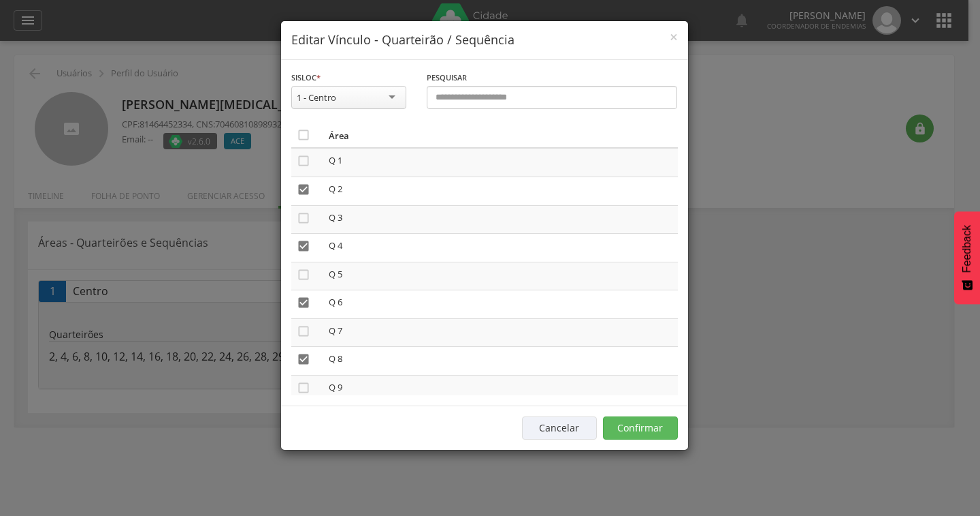 The width and height of the screenshot is (980, 516). What do you see at coordinates (317, 97) in the screenshot?
I see `div: 1 - Centro` at bounding box center [317, 97].